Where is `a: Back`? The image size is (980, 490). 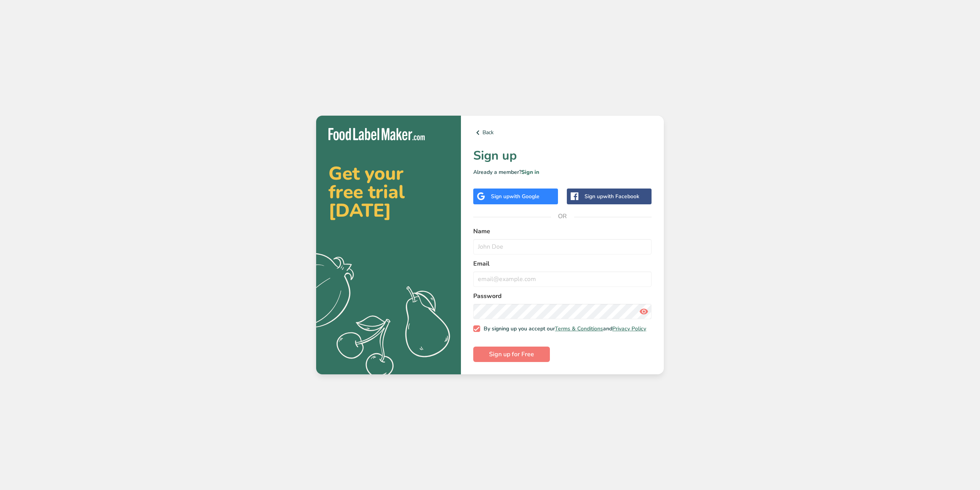 a: Back is located at coordinates (562, 132).